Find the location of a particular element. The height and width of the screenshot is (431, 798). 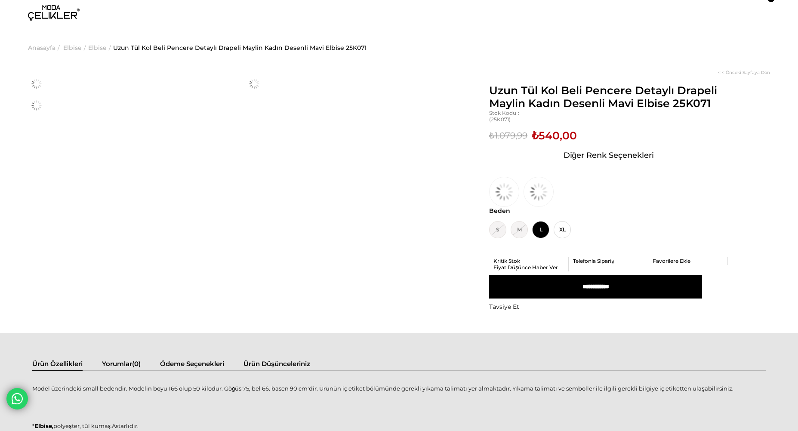

a: < < Önceki Sayfaya Dön is located at coordinates (744, 72).